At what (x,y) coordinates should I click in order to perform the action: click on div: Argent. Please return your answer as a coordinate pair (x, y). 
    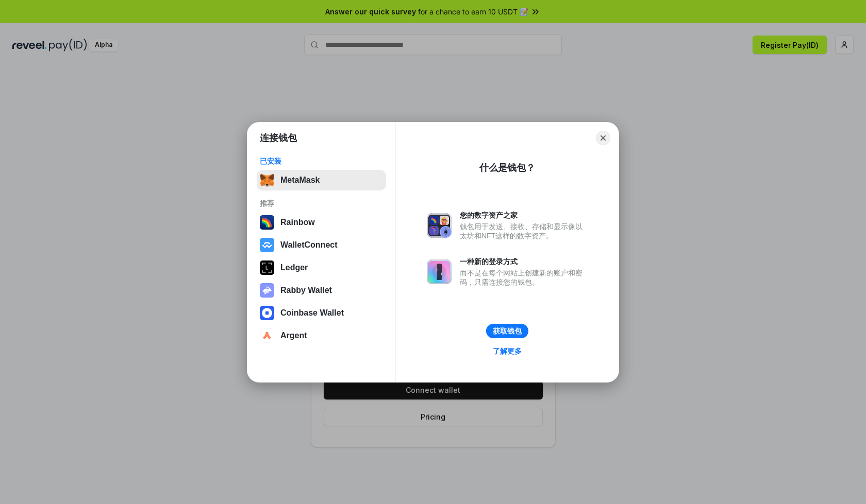
    Looking at the image, I should click on (294, 336).